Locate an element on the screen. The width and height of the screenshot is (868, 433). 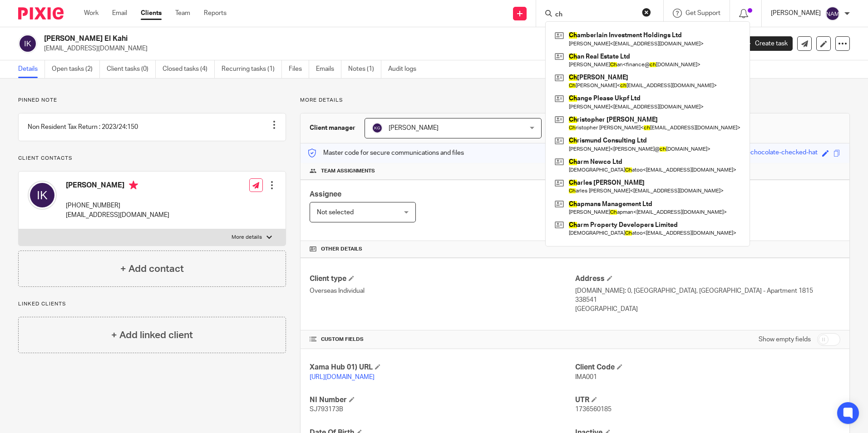
a: Work is located at coordinates (91, 13).